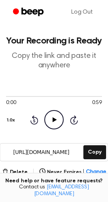 This screenshot has height=202, width=108. I want to click on h1: Your Recording is Ready, so click(54, 41).